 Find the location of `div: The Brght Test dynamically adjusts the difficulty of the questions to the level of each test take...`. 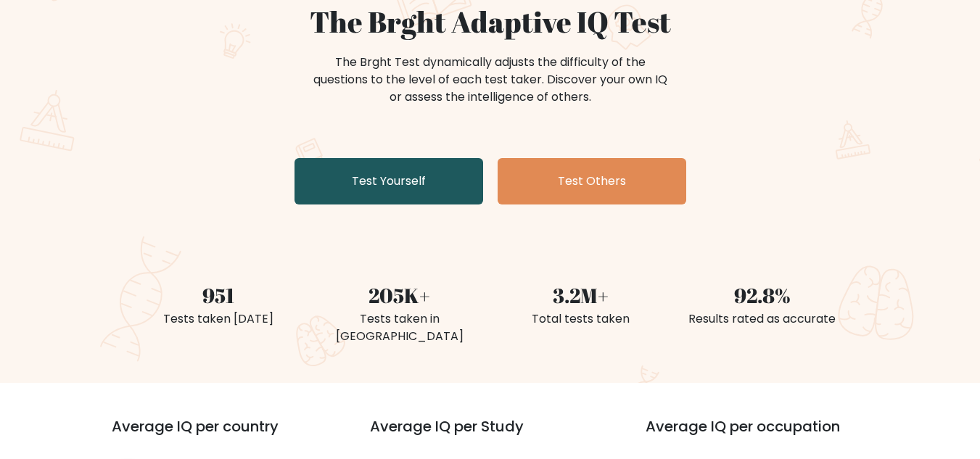

div: The Brght Test dynamically adjusts the difficulty of the questions to the level of each test take... is located at coordinates (490, 79).